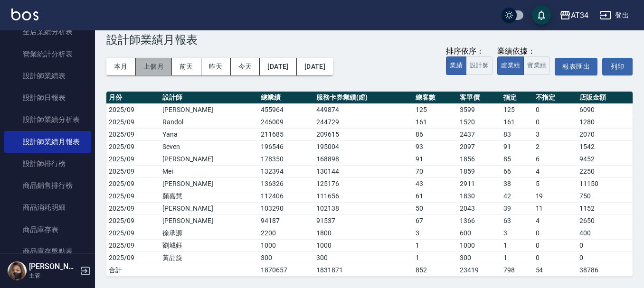 The height and width of the screenshot is (288, 644). What do you see at coordinates (517, 183) in the screenshot?
I see `td: 38` at bounding box center [517, 183].